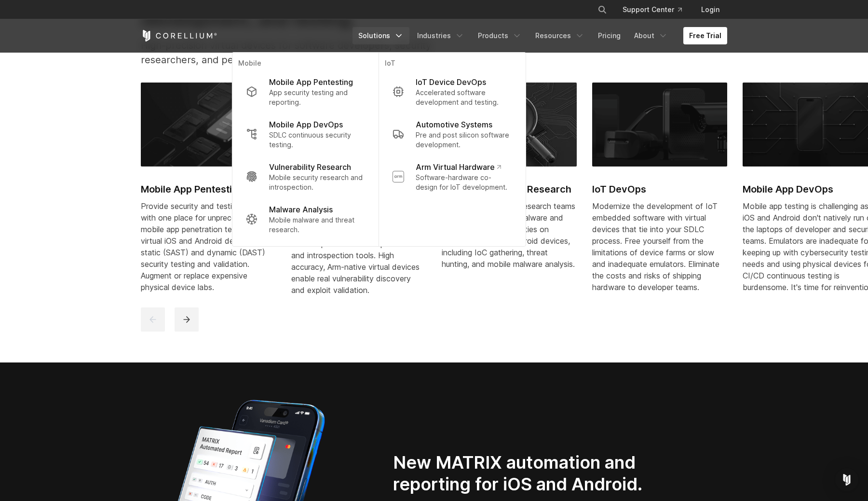 This screenshot has height=501, width=868. I want to click on p: Vulnerability Research, so click(310, 167).